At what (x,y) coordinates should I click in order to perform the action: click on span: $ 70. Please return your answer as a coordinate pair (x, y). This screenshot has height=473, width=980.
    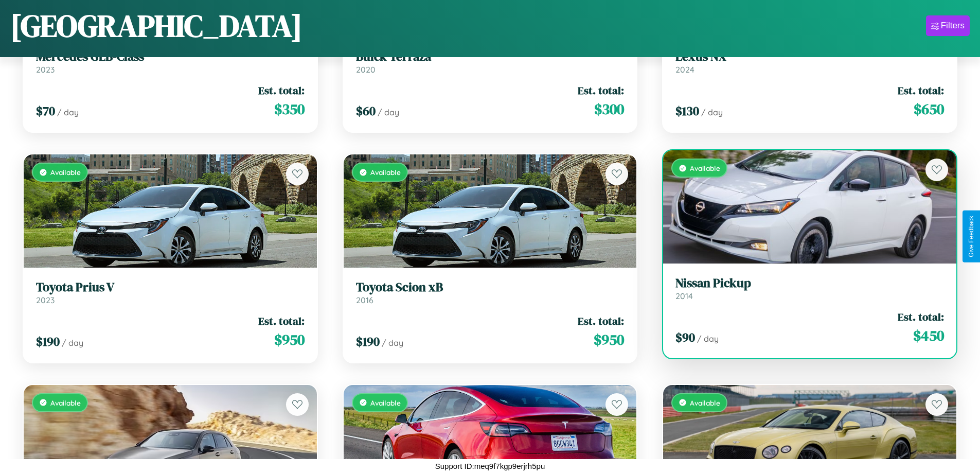
    Looking at the image, I should click on (45, 111).